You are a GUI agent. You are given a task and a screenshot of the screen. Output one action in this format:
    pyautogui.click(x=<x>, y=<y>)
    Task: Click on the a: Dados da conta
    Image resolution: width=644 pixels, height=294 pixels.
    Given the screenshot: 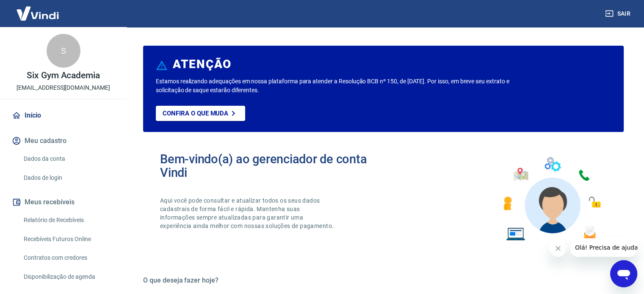 What is the action you would take?
    pyautogui.click(x=68, y=159)
    